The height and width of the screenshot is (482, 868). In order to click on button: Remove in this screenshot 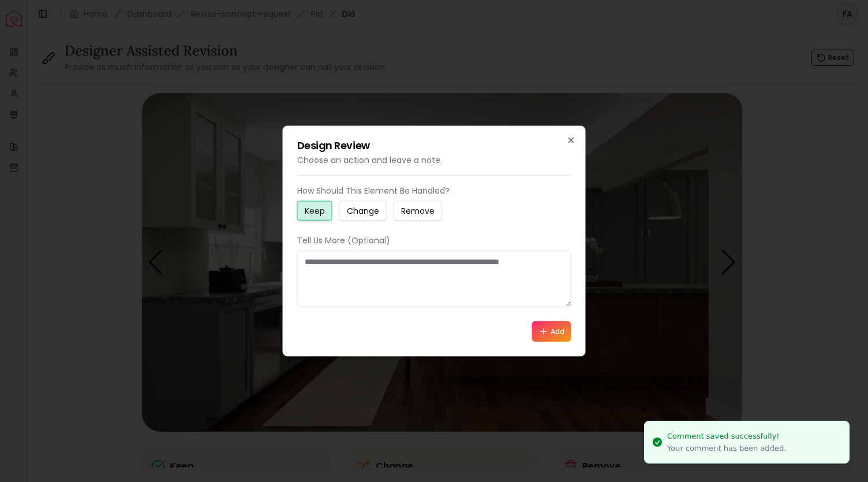, I will do `click(417, 211)`.